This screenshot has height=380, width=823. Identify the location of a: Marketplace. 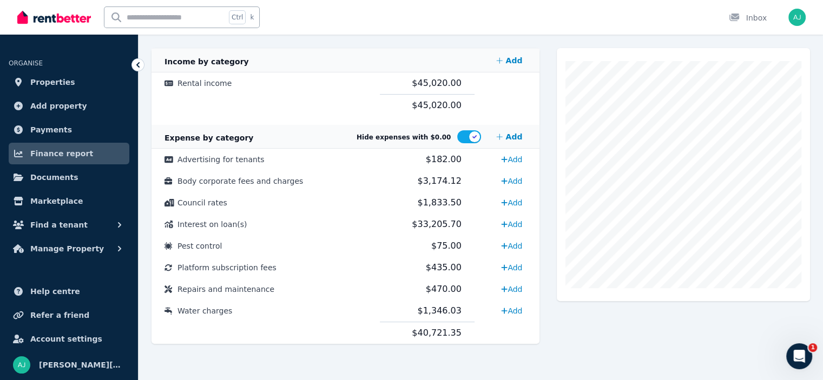
(69, 201).